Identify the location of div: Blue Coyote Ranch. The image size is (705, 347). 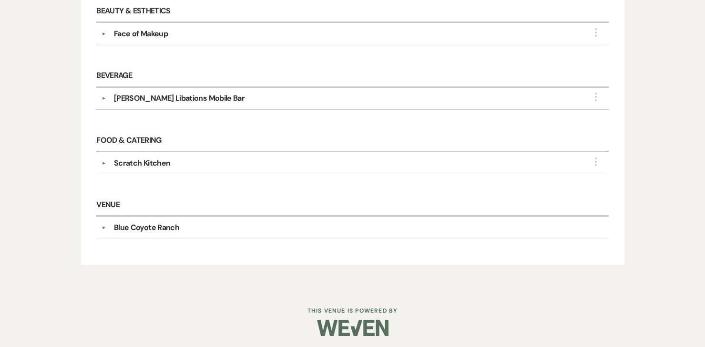
(146, 227).